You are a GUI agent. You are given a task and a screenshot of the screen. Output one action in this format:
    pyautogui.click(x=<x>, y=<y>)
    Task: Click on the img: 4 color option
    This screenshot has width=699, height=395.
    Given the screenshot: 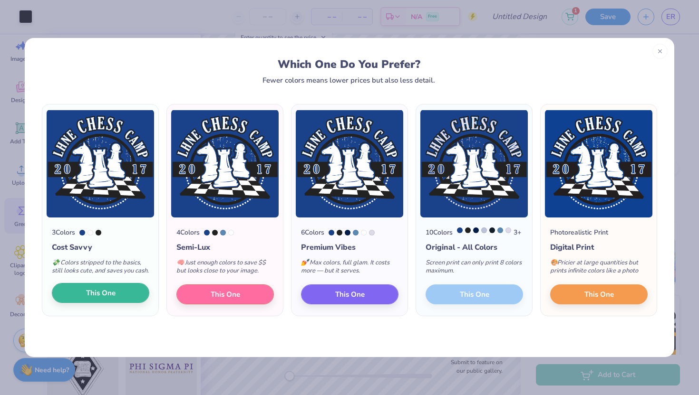 What is the action you would take?
    pyautogui.click(x=225, y=163)
    